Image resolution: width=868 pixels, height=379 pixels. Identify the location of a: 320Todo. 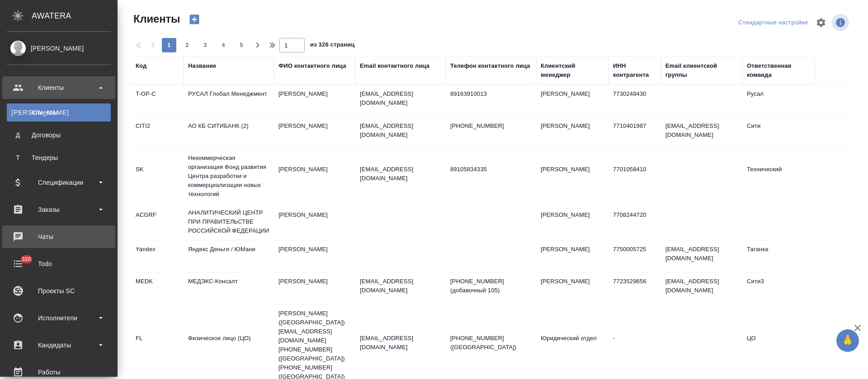
(59, 264).